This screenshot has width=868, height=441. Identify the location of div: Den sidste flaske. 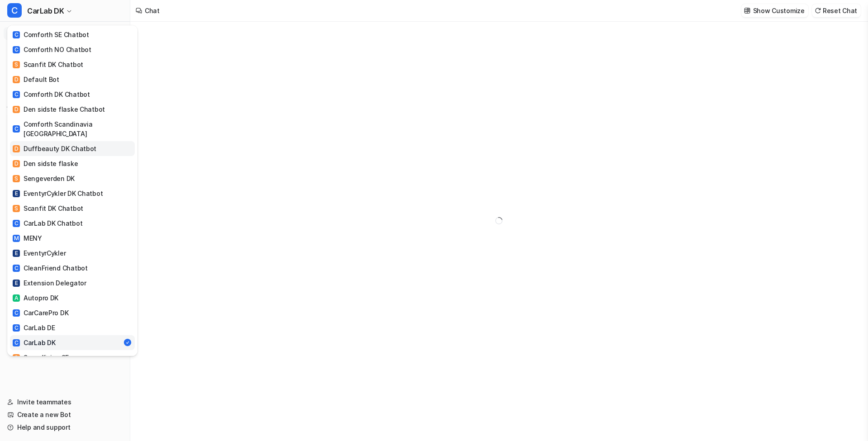
(45, 163).